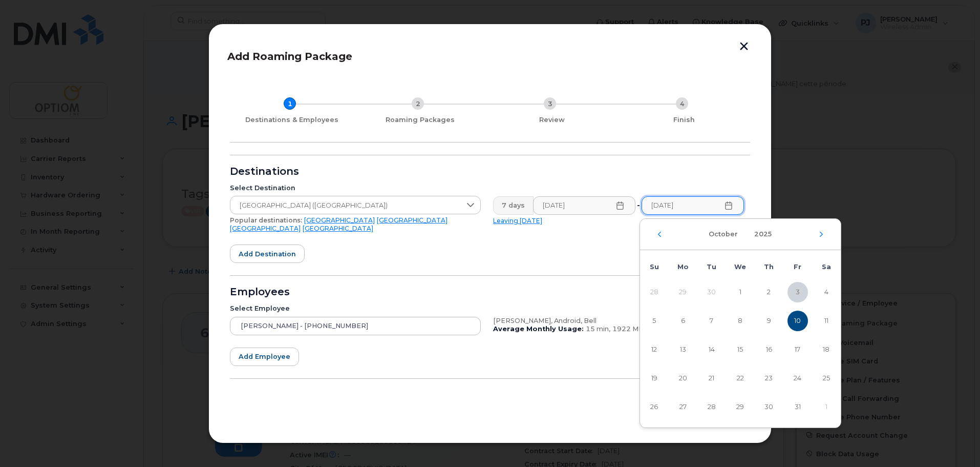  What do you see at coordinates (538, 329) in the screenshot?
I see `b: Average Monthly Usage:` at bounding box center [538, 329].